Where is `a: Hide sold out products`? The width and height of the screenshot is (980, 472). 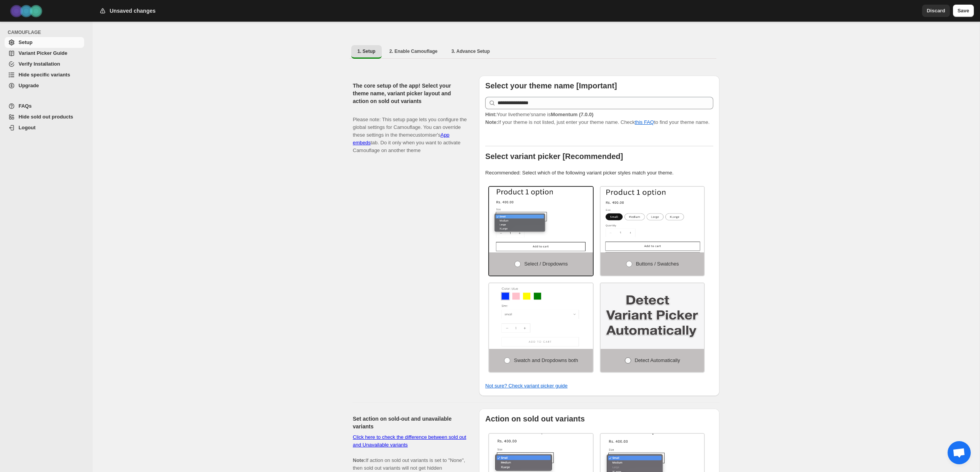 a: Hide sold out products is located at coordinates (45, 117).